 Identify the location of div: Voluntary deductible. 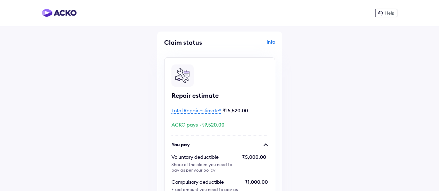
(205, 157).